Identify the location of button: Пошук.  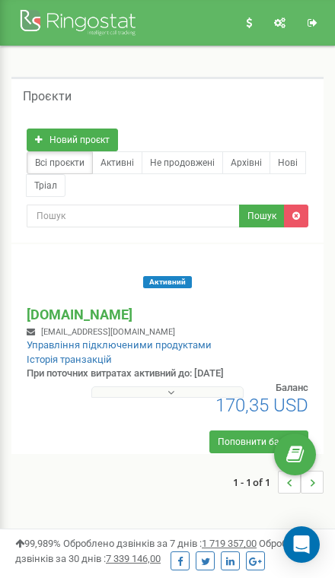
(262, 216).